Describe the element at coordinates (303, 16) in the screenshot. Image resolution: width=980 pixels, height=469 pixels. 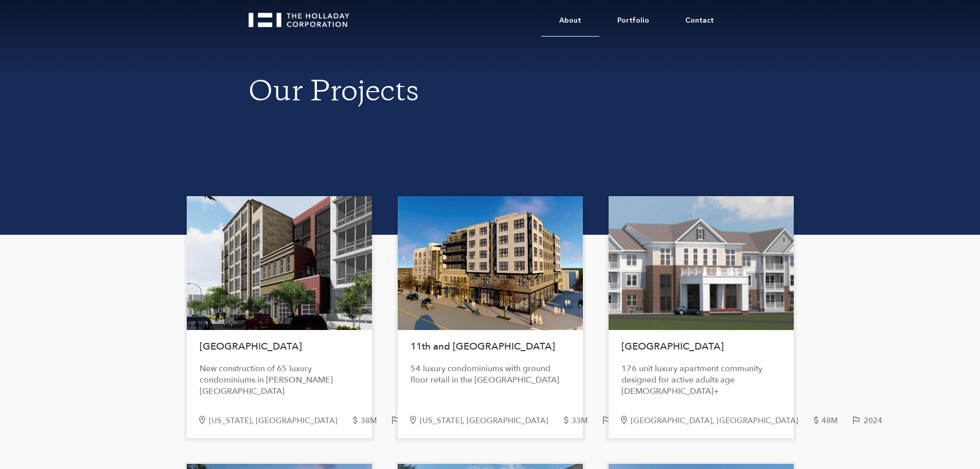
I see `a: home` at that location.